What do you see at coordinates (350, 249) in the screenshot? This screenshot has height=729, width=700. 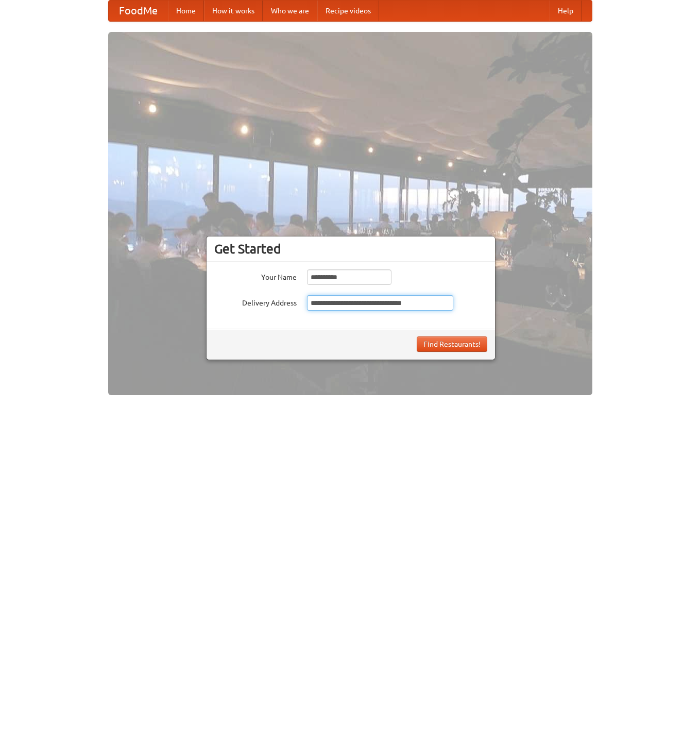 I see `h3: Get Started` at bounding box center [350, 249].